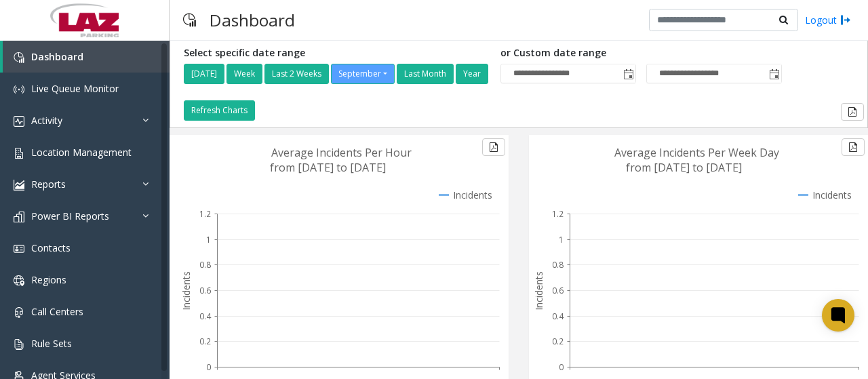  I want to click on h5: Select specific date range, so click(337, 53).